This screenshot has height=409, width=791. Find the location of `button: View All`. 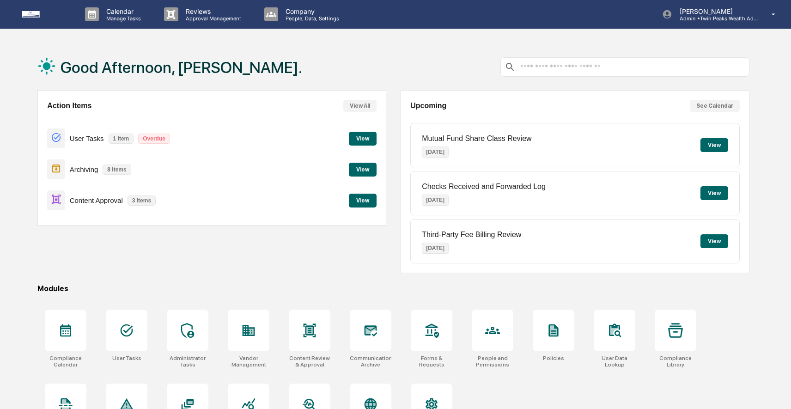

button: View All is located at coordinates (360, 106).